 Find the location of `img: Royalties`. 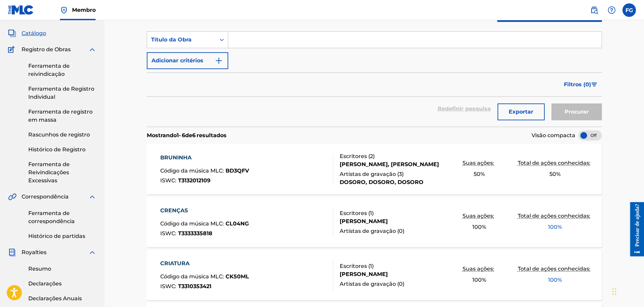

img: Royalties is located at coordinates (12, 253).